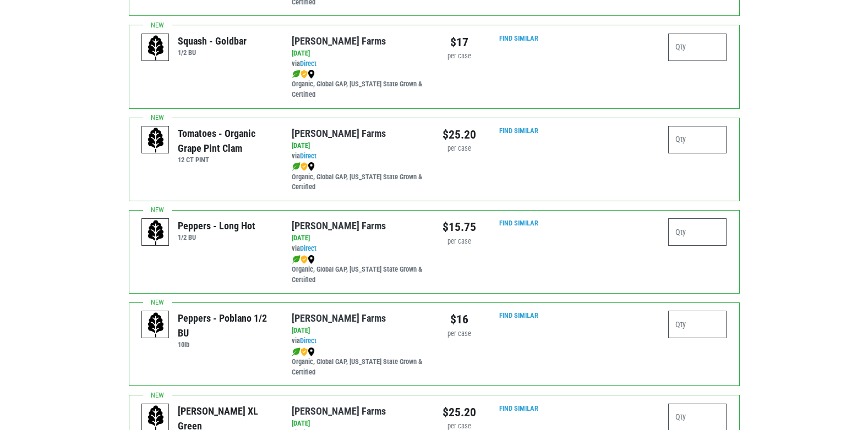 This screenshot has height=430, width=868. What do you see at coordinates (226, 160) in the screenshot?
I see `h6: 12 CT PINT` at bounding box center [226, 160].